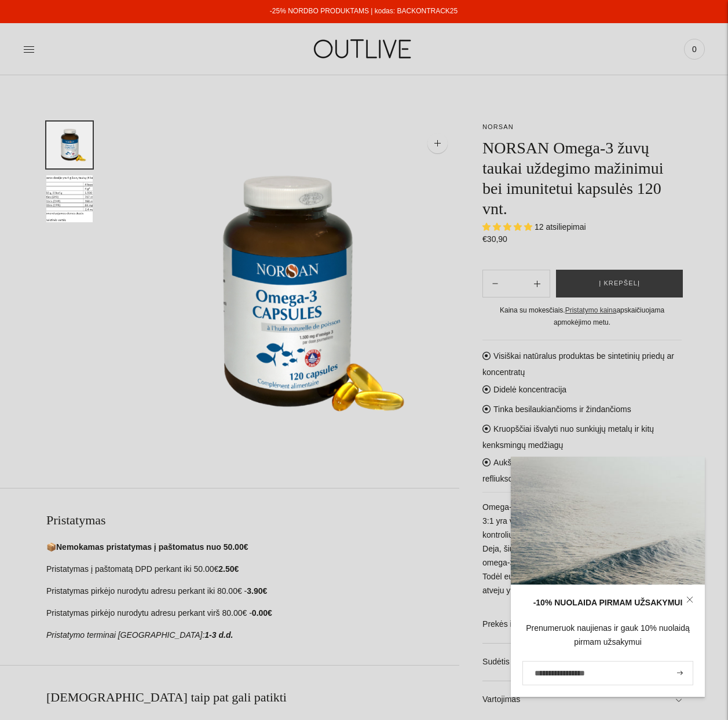 This screenshot has height=720, width=728. I want to click on strong: 2.50€, so click(228, 569).